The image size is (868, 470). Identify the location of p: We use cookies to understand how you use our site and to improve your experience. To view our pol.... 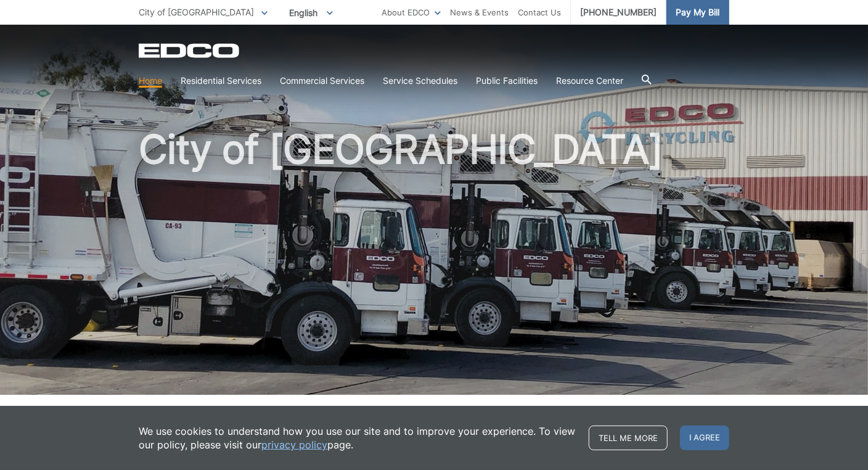
(358, 438).